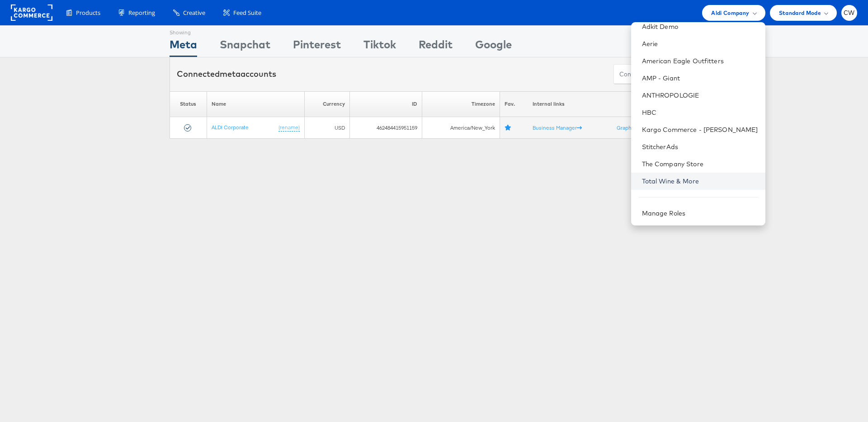 Image resolution: width=868 pixels, height=422 pixels. Describe the element at coordinates (386, 128) in the screenshot. I see `td: 462484415951159` at that location.